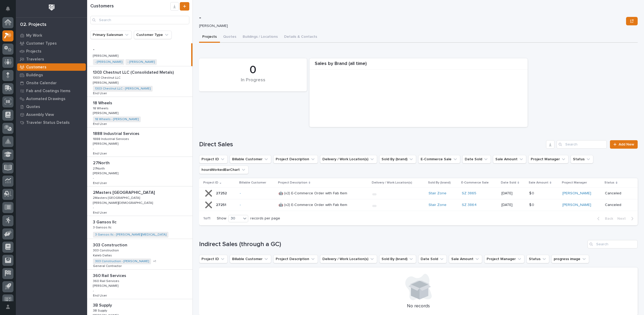  What do you see at coordinates (107, 77) in the screenshot?
I see `p: 1303 Chestnut LLC` at bounding box center [107, 77].